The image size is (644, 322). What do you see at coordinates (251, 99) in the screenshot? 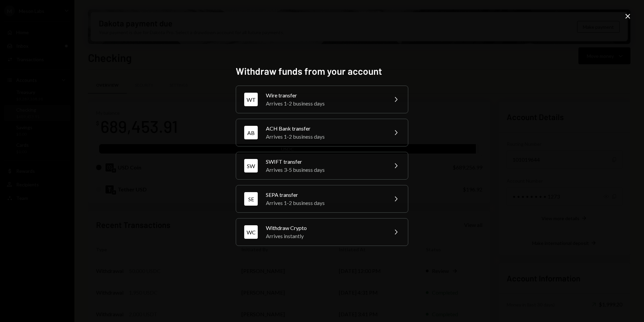
I see `div: WT` at bounding box center [251, 99].